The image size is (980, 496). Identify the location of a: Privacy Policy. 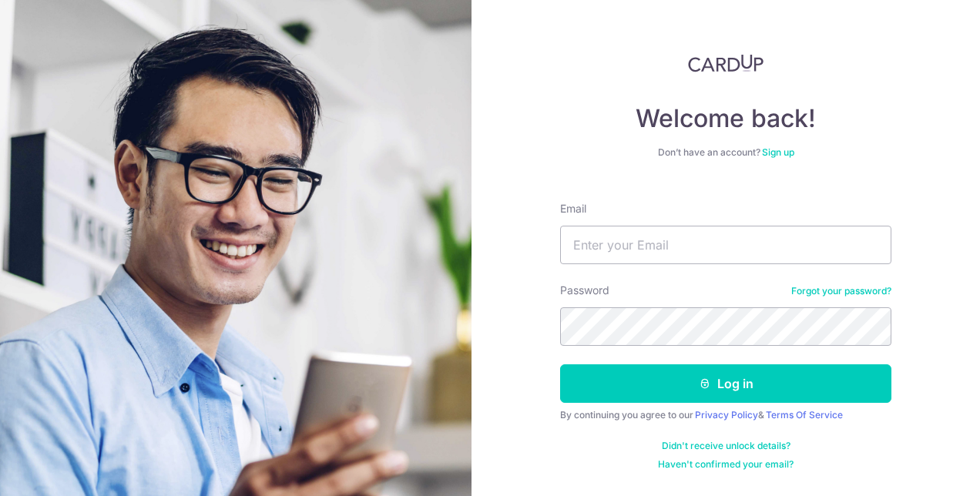
(726, 414).